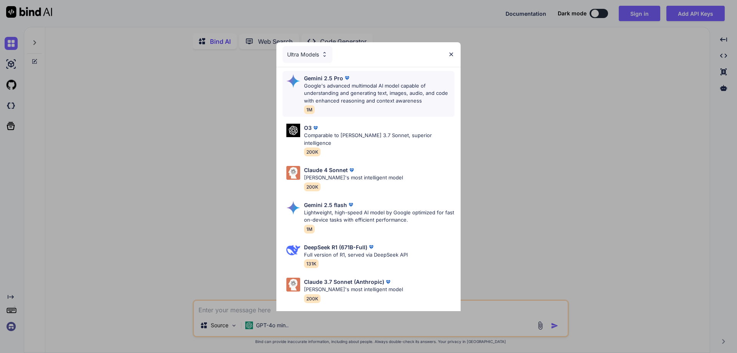 Image resolution: width=737 pixels, height=353 pixels. What do you see at coordinates (356, 255) in the screenshot?
I see `p: Full version of R1, served via DeepSeek API` at bounding box center [356, 255].